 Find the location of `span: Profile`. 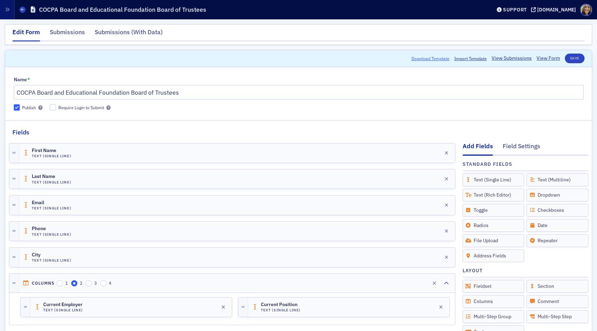

span: Profile is located at coordinates (586, 10).